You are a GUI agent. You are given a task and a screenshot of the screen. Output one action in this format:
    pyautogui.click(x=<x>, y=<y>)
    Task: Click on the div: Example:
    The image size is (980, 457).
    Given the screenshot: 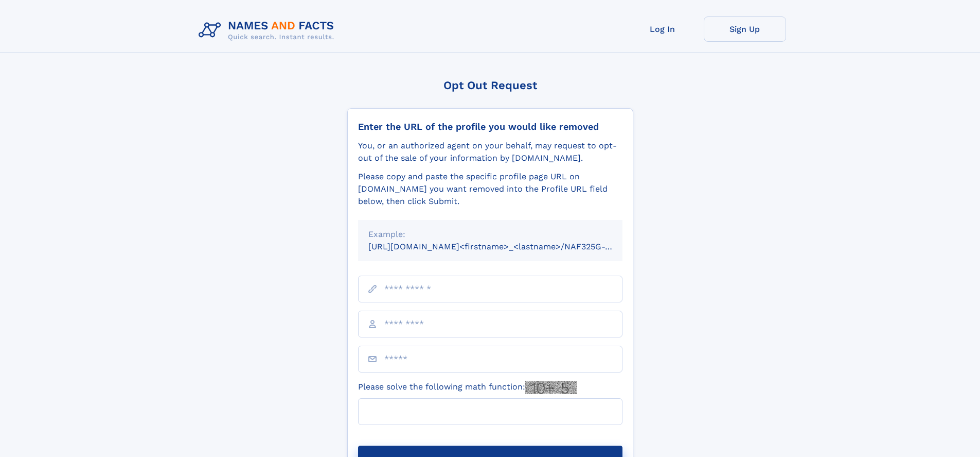 What is the action you would take?
    pyautogui.click(x=490, y=234)
    